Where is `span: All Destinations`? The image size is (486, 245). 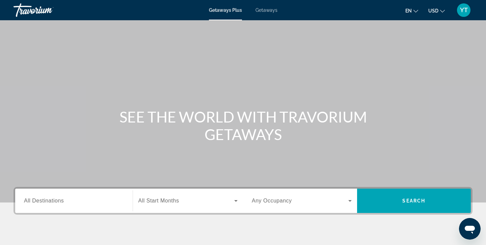 span: All Destinations is located at coordinates (44, 201).